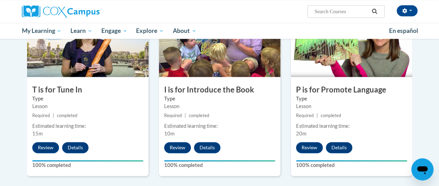 Image resolution: width=439 pixels, height=186 pixels. I want to click on a: Explore, so click(150, 31).